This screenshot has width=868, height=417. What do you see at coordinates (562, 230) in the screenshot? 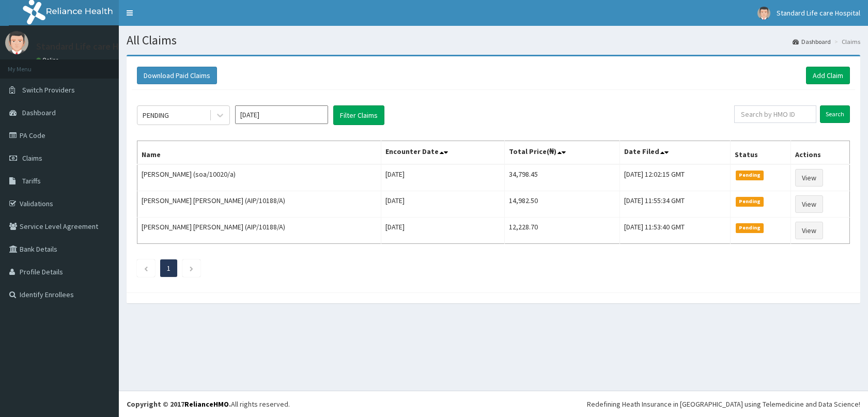
I see `td: 12,228.70` at bounding box center [562, 230].